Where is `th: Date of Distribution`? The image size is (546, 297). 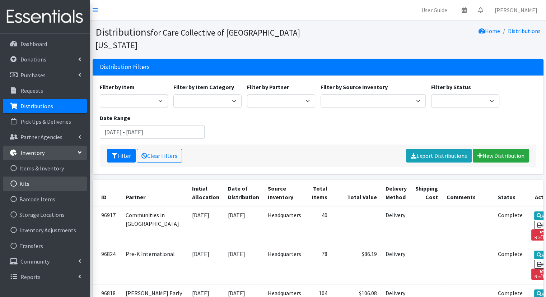
th: Date of Distribution is located at coordinates (244, 193).